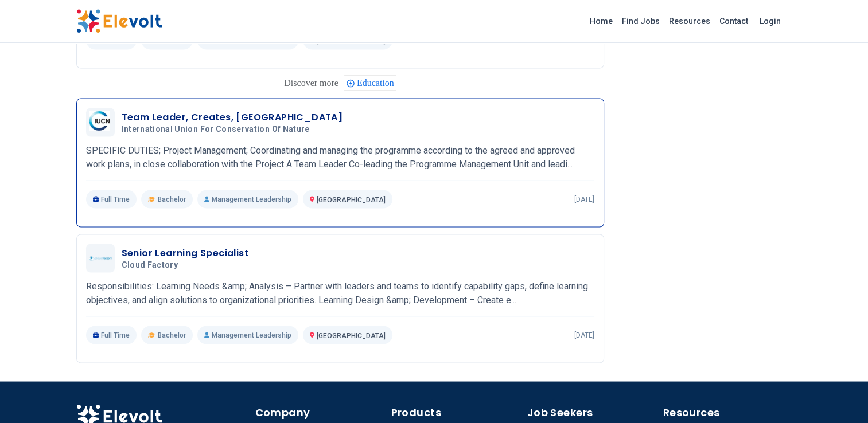 Image resolution: width=868 pixels, height=423 pixels. What do you see at coordinates (370, 82) in the screenshot?
I see `div: Education` at bounding box center [370, 82].